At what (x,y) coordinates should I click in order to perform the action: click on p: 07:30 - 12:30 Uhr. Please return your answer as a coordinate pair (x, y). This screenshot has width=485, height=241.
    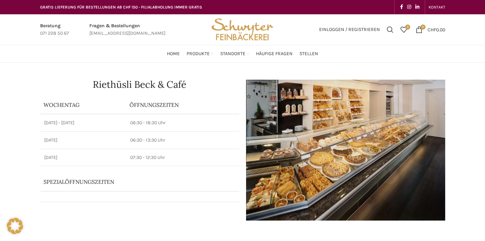
    Looking at the image, I should click on (182, 157).